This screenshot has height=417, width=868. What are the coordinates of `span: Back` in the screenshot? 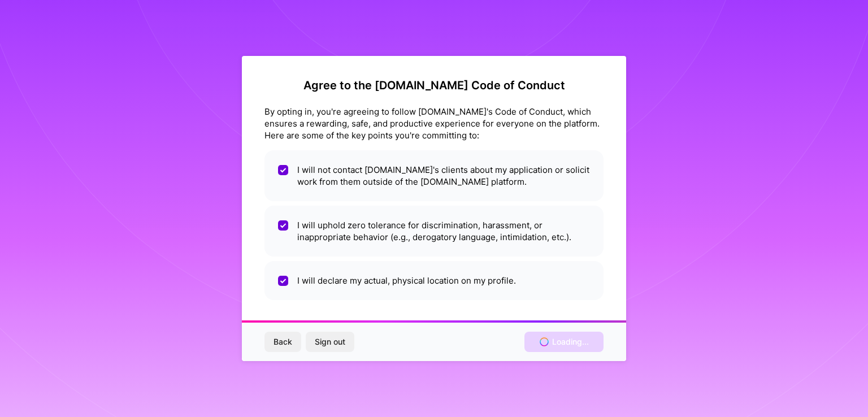 It's located at (282, 342).